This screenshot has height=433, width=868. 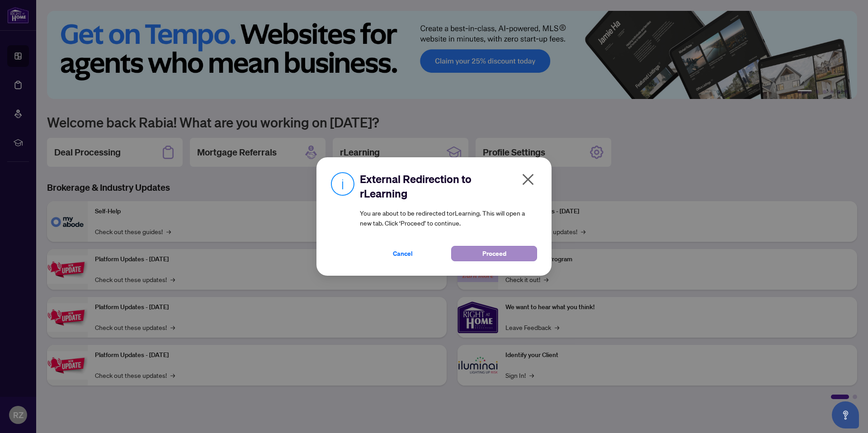 I want to click on span: Proceed, so click(x=494, y=254).